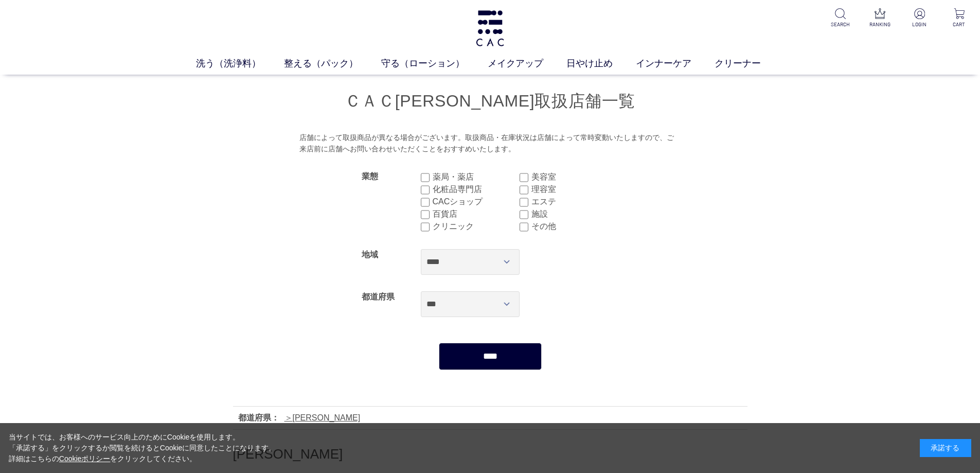 The width and height of the screenshot is (980, 473). Describe the element at coordinates (575, 190) in the screenshot. I see `label: 理容室` at that location.